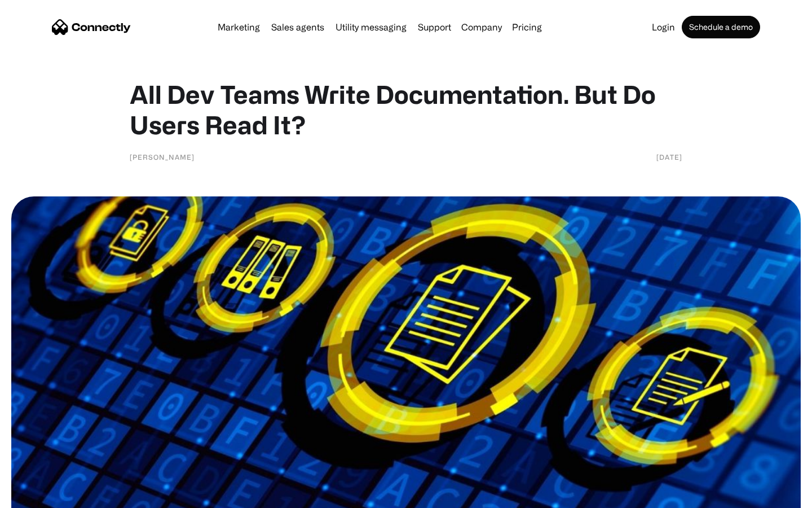  What do you see at coordinates (406, 109) in the screenshot?
I see `h1: All Dev Teams Write Documentation. But Do Users Read It?` at bounding box center [406, 109].